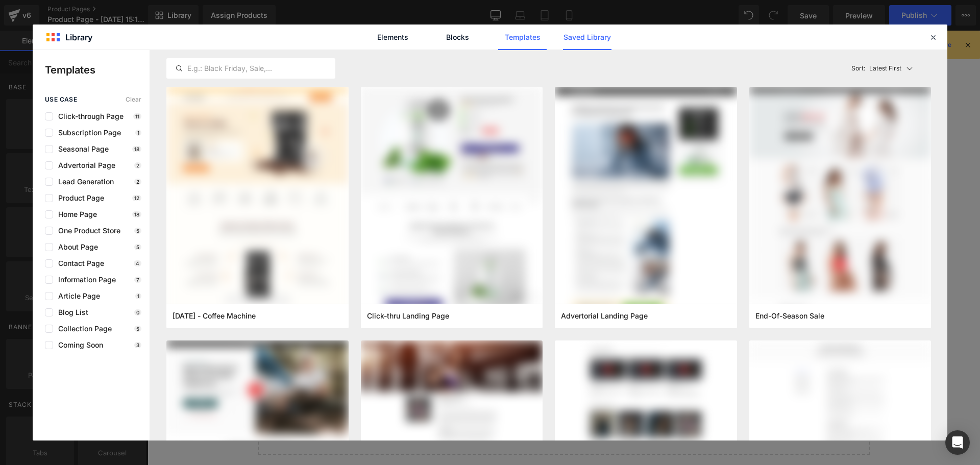 The height and width of the screenshot is (465, 980). I want to click on span: About Page, so click(76, 247).